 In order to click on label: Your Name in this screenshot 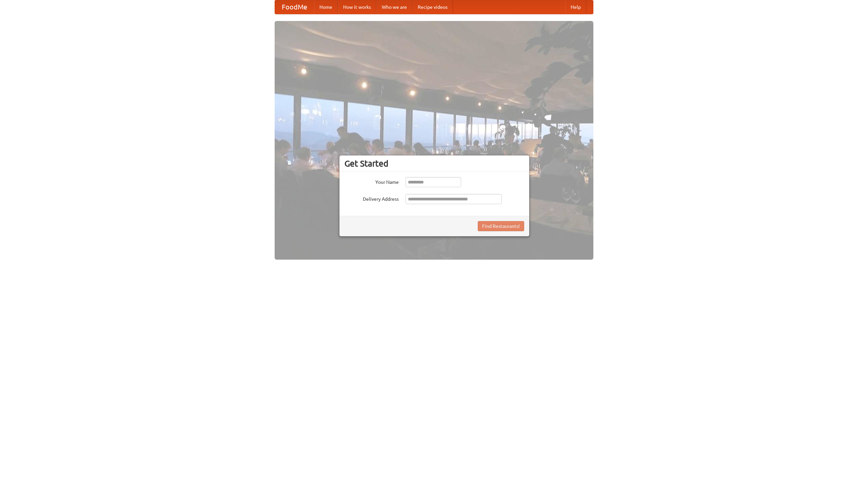, I will do `click(371, 181)`.